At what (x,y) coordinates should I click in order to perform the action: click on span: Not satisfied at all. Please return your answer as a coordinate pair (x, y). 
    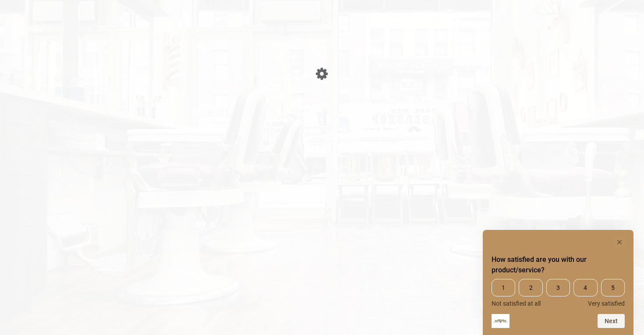
    Looking at the image, I should click on (516, 303).